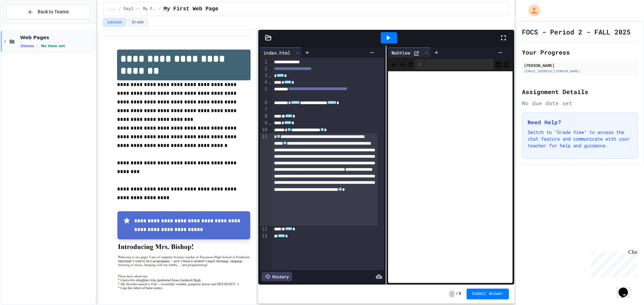 This screenshot has width=644, height=305. What do you see at coordinates (580, 139) in the screenshot?
I see `p: Switch to "Grade View" to access the chat feature and communicate with your teacher for help and ...` at bounding box center [580, 139].